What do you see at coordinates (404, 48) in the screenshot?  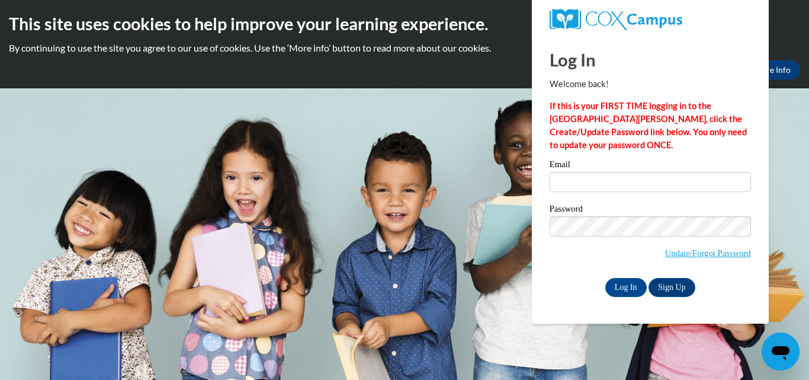 I see `p: By continuing to use the site you agree to our use of cookies. Use the ‘More info’ button to read...` at bounding box center [404, 48].